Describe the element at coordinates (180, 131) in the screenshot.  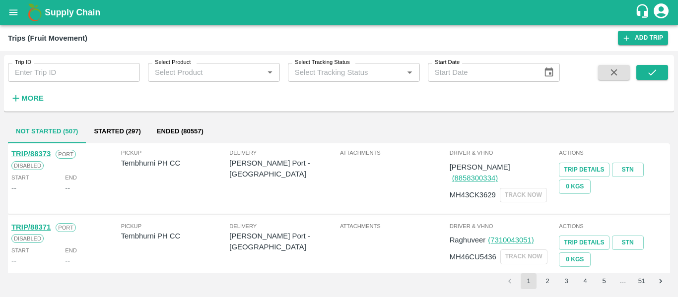
I see `button: Ended (80557)` at that location.